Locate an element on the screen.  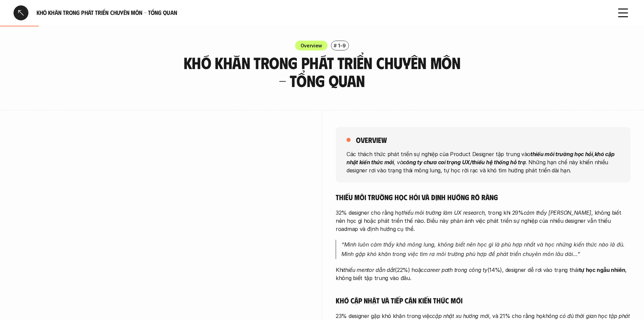
em: “Mình luôn cảm thấy khá mông lung, không biết nên học gì là phù hợp nhất và học những kiến thức n... is located at coordinates (484, 249).